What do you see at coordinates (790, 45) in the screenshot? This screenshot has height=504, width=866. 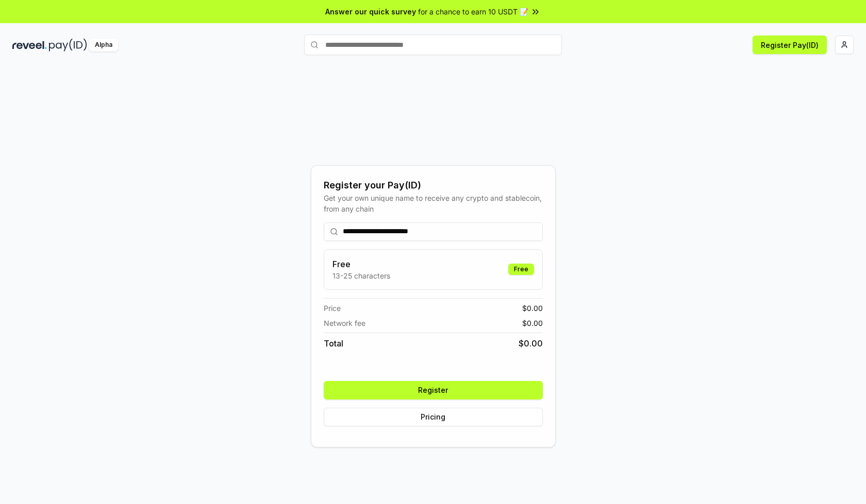 I see `button: Register Pay(ID)` at bounding box center [790, 45].